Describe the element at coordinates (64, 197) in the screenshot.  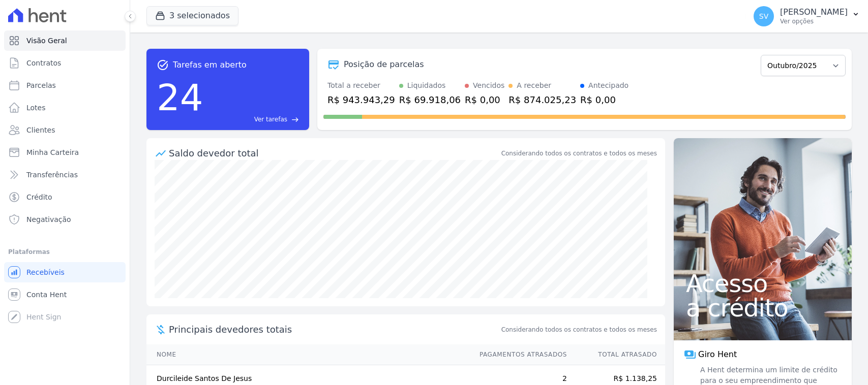
I see `a: Crédito` at that location.